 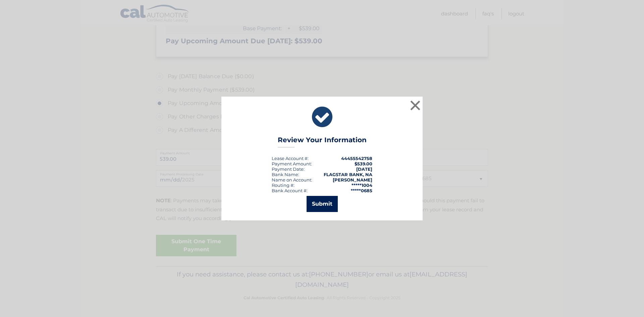 I want to click on div: Payment Amount:, so click(x=292, y=164).